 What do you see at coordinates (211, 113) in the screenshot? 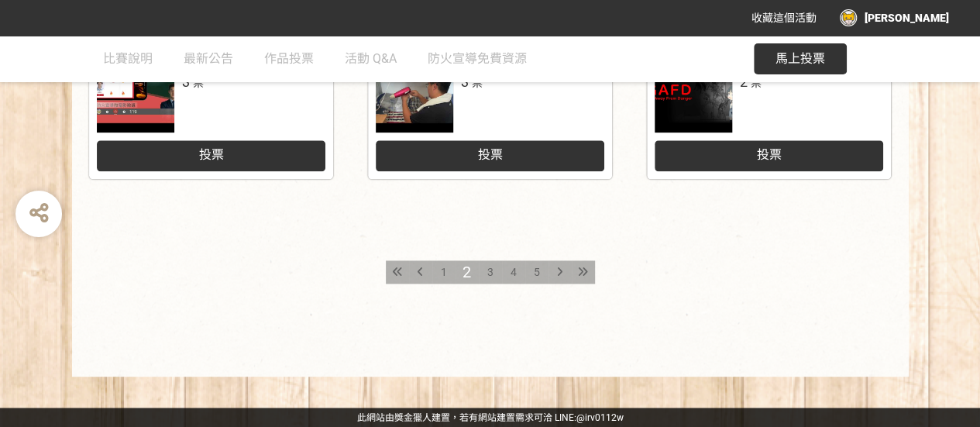
I see `a: 火災預防需把基本滅火做好3票投票` at bounding box center [211, 113].